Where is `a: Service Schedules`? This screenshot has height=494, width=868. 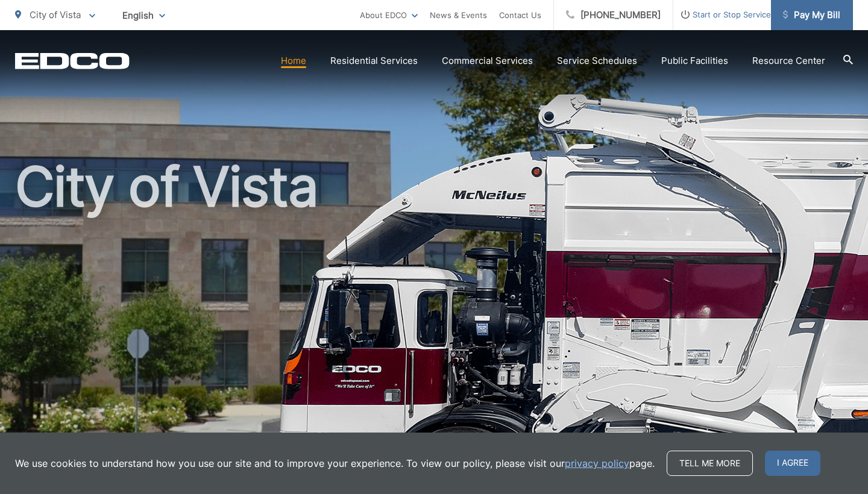
a: Service Schedules is located at coordinates (597, 61).